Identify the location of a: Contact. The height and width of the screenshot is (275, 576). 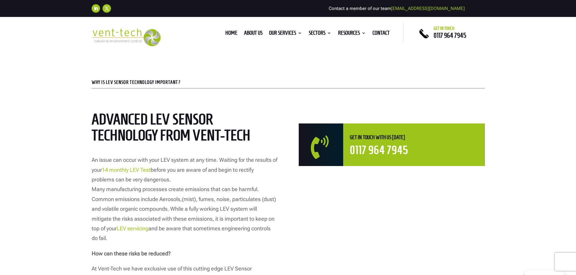
(381, 34).